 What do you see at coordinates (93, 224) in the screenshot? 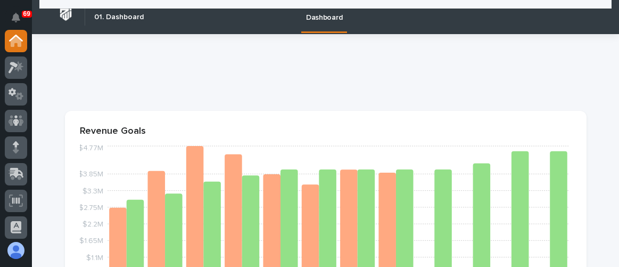
I see `tspan: $2.2M` at bounding box center [93, 224].